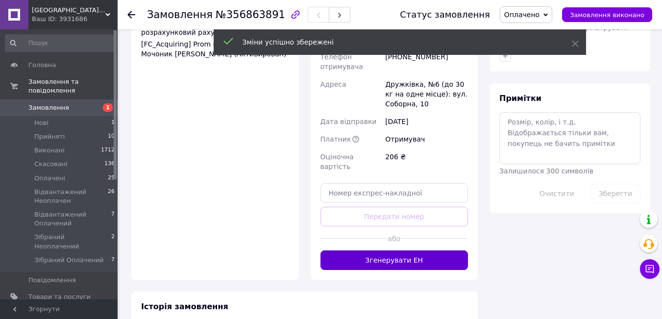 Image resolution: width=662 pixels, height=319 pixels. Describe the element at coordinates (73, 86) in the screenshot. I see `span: Замовлення та повідомлення` at that location.